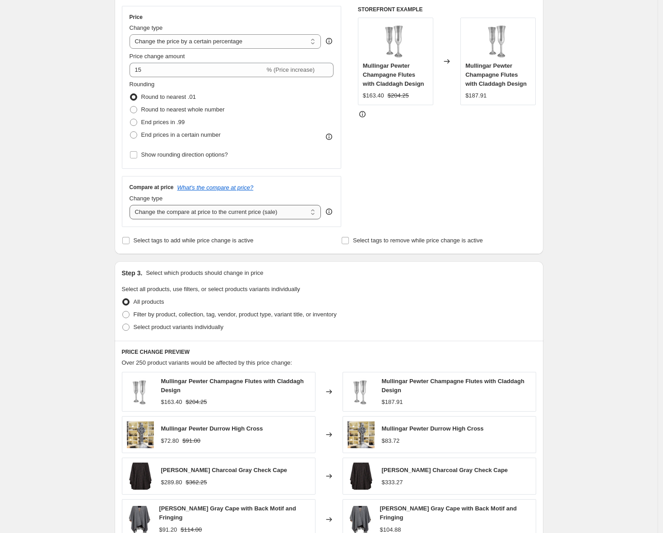  I want to click on button: What's the compare at price?, so click(215, 187).